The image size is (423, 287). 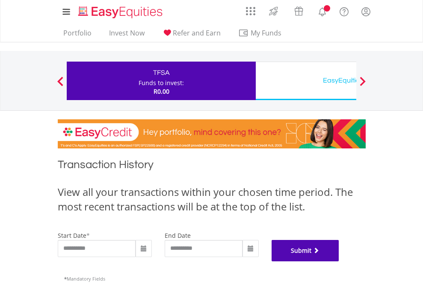 What do you see at coordinates (197, 33) in the screenshot?
I see `span: Refer and Earn` at bounding box center [197, 33].